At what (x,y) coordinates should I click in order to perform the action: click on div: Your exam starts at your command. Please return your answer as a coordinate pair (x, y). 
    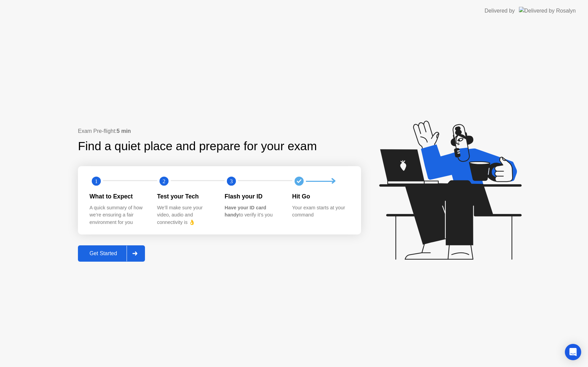
    Looking at the image, I should click on (321, 211).